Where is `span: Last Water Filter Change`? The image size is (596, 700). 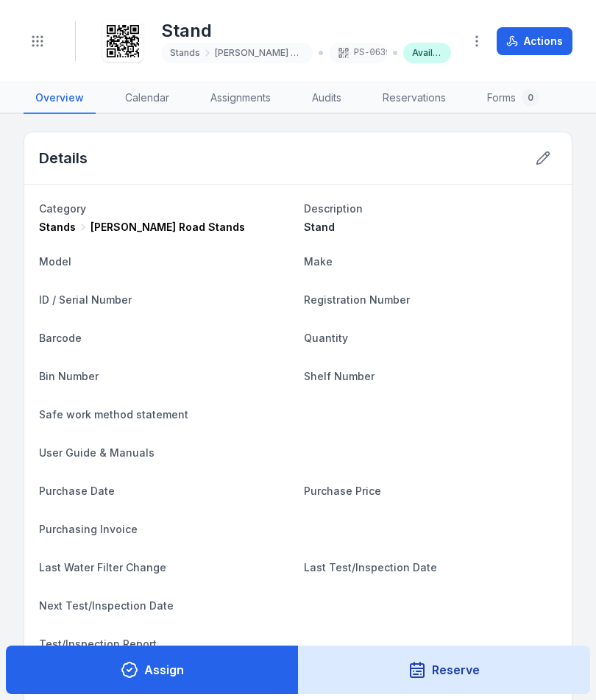
span: Last Water Filter Change is located at coordinates (102, 567).